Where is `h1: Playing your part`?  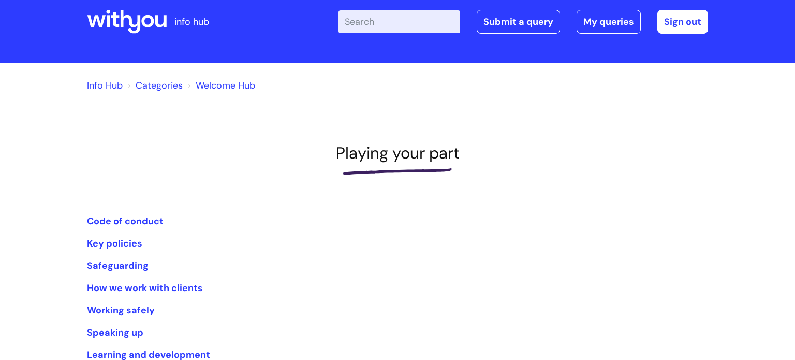 h1: Playing your part is located at coordinates (398, 153).